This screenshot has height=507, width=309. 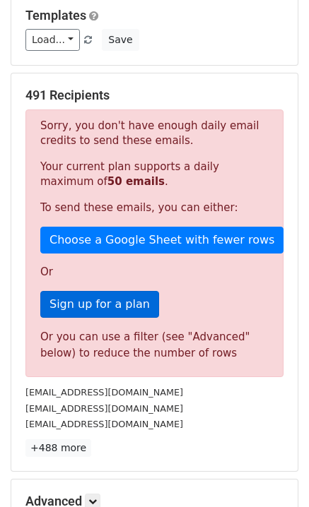 I want to click on p: Your current plan supports a daily maximum of ., so click(x=154, y=174).